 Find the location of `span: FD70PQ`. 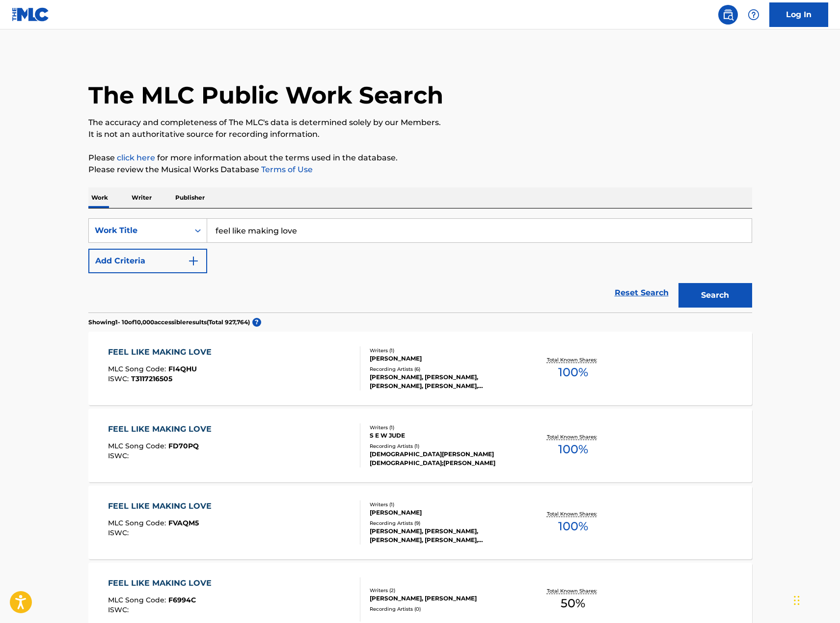

span: FD70PQ is located at coordinates (184, 446).